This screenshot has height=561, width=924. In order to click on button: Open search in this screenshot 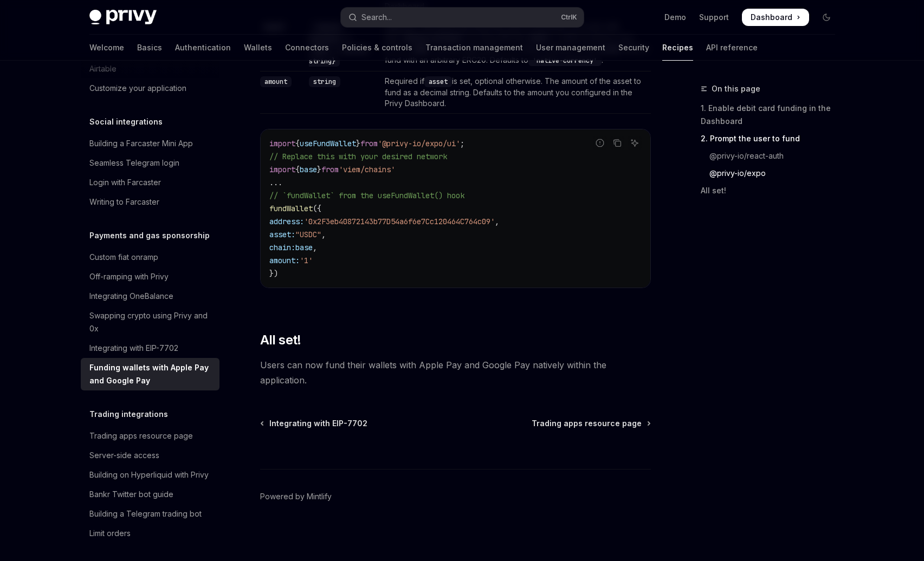, I will do `click(462, 17)`.